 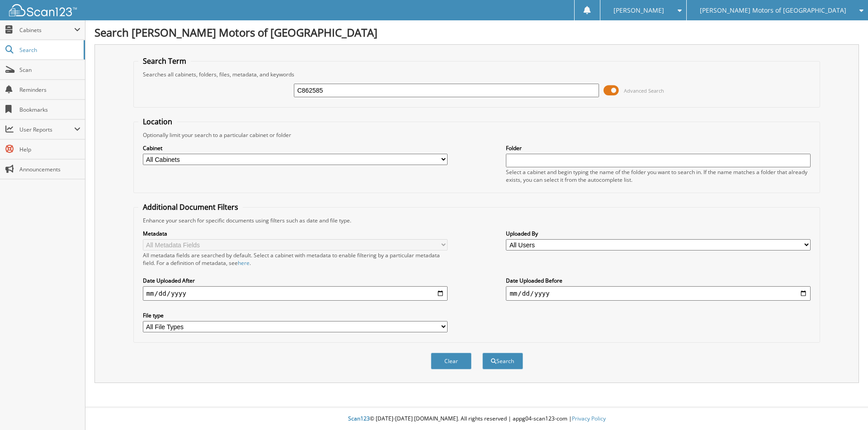 I want to click on input: end, so click(x=658, y=293).